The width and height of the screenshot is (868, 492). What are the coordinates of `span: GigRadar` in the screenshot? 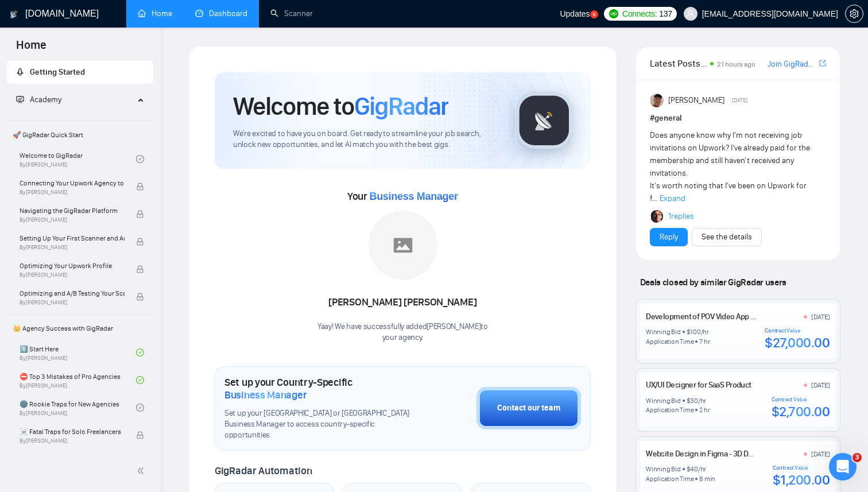 It's located at (402, 106).